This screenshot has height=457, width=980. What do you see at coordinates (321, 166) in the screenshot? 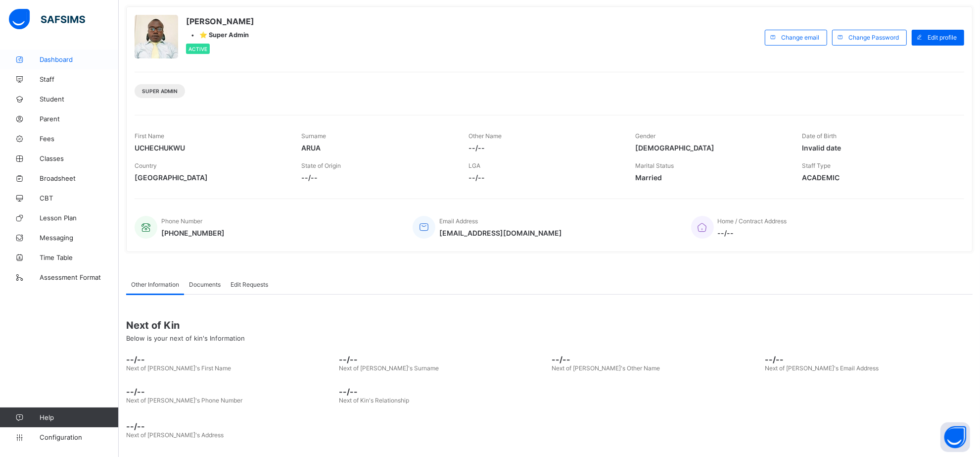
I see `span: State of Origin` at bounding box center [321, 166].